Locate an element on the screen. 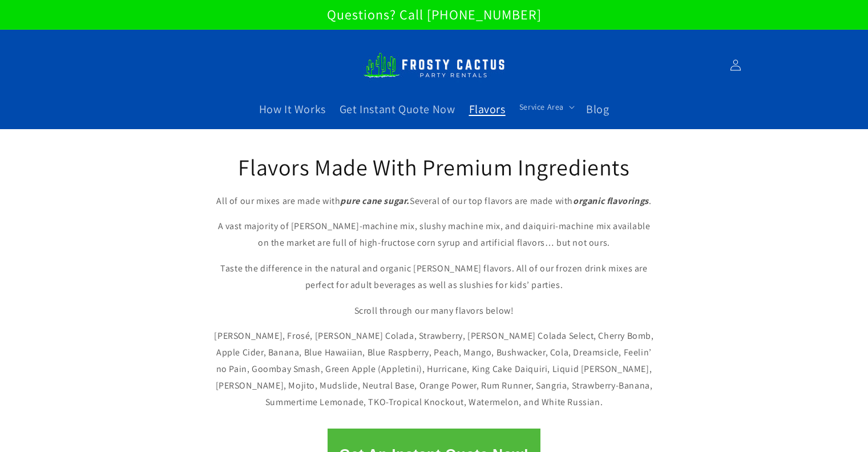 This screenshot has width=868, height=452. strong: organic flavorings is located at coordinates (611, 201).